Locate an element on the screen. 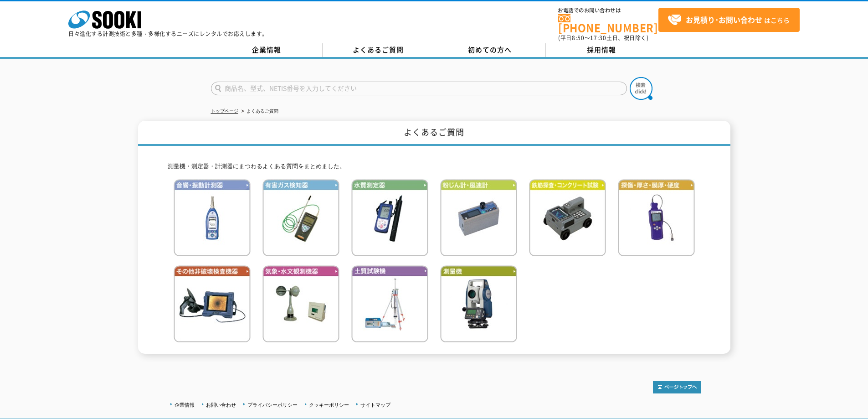  img: 土質試験機 is located at coordinates (389, 304).